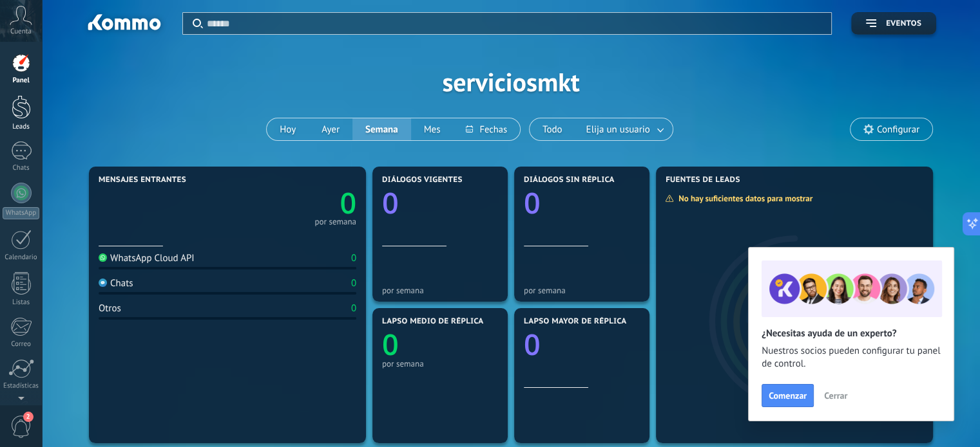 Image resolution: width=980 pixels, height=447 pixels. I want to click on div: No hay suficientes datos para mostrar, so click(743, 198).